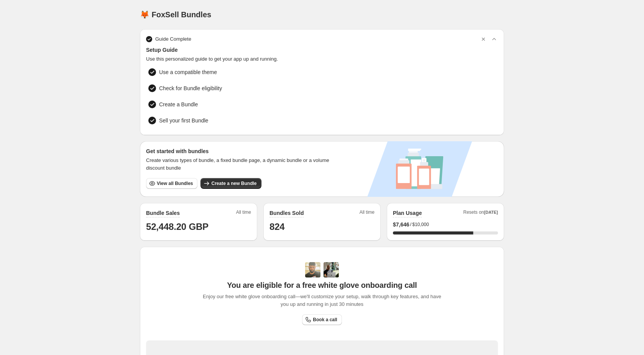 The width and height of the screenshot is (644, 355). I want to click on button: View all Bundles, so click(172, 183).